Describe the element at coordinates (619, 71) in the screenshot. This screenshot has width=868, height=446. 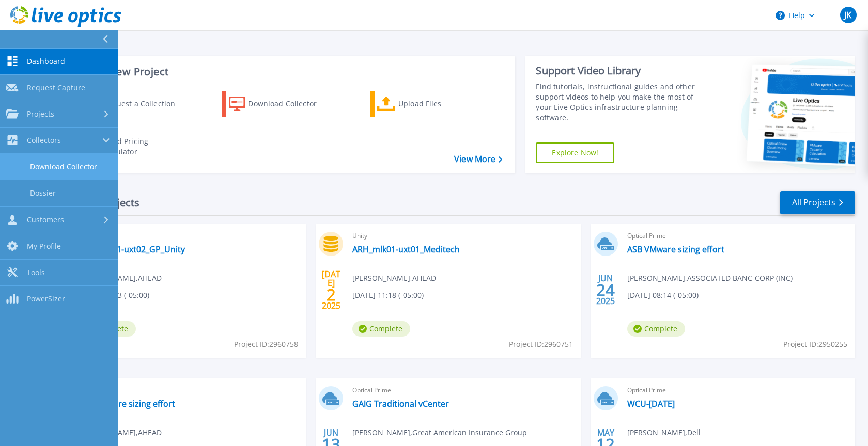
I see `div: Support Video Library` at that location.